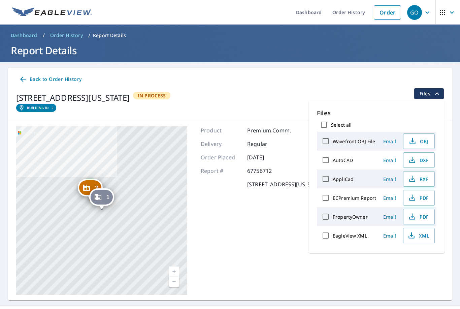  Describe the element at coordinates (376, 113) in the screenshot. I see `p: Files` at that location.